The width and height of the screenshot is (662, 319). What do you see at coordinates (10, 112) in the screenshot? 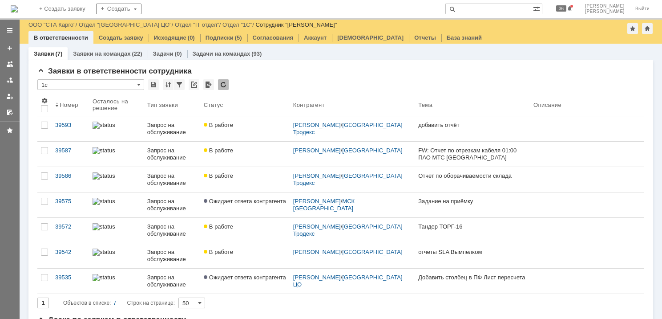
I see `a: Мои согласования` at bounding box center [10, 112].